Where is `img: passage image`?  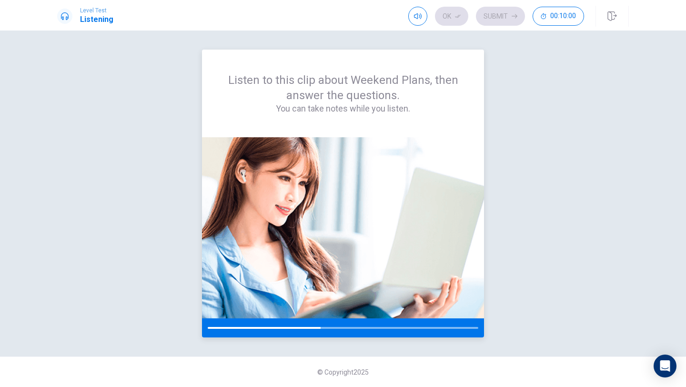
img: passage image is located at coordinates (343, 228).